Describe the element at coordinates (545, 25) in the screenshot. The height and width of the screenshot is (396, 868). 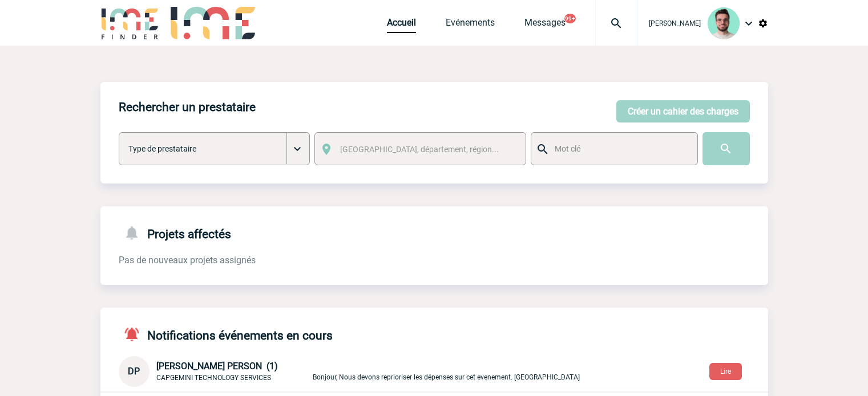
I see `a: Messages` at that location.